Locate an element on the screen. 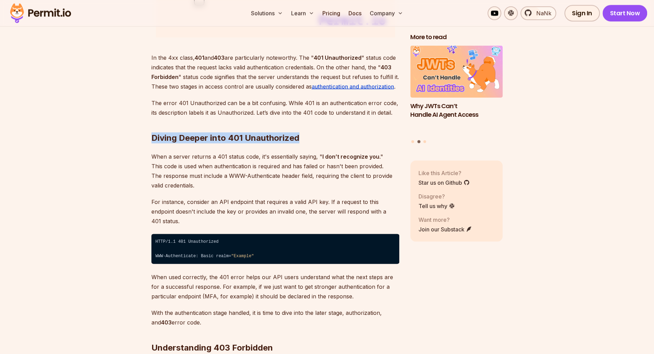 Image resolution: width=654 pixels, height=354 pixels. li: 2 of 3 is located at coordinates (457, 91).